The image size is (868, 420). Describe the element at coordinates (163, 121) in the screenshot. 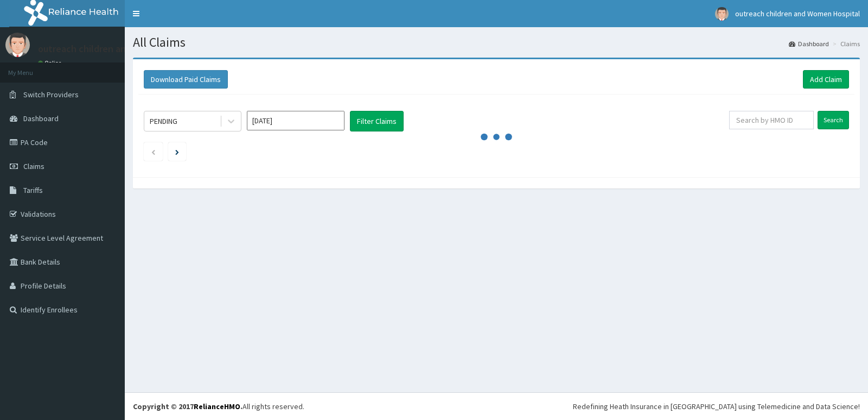

I see `div: PENDING` at that location.